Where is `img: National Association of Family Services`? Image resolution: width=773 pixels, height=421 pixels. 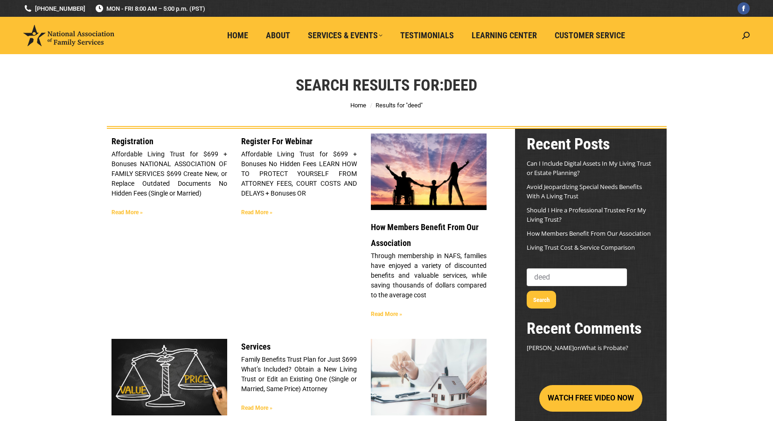 img: National Association of Family Services is located at coordinates (69, 35).